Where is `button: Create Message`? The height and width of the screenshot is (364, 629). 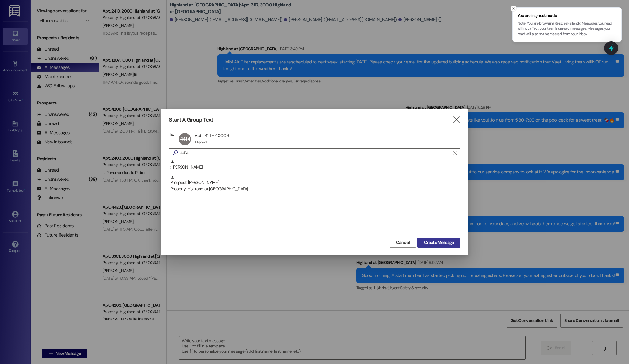 button: Create Message is located at coordinates (439, 243).